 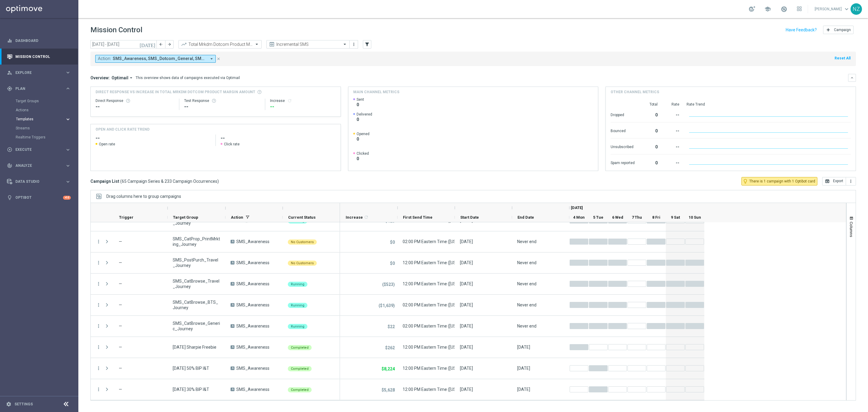 What do you see at coordinates (40, 166) in the screenshot?
I see `span: Analyze` at bounding box center [40, 166].